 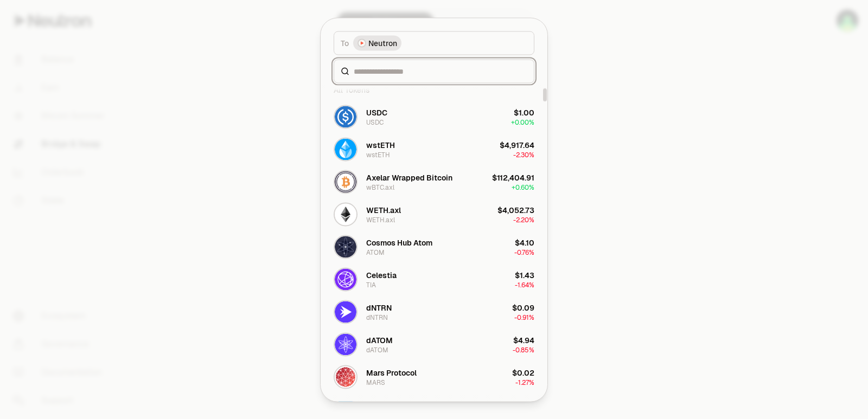 I want to click on div: ATOM, so click(x=376, y=253).